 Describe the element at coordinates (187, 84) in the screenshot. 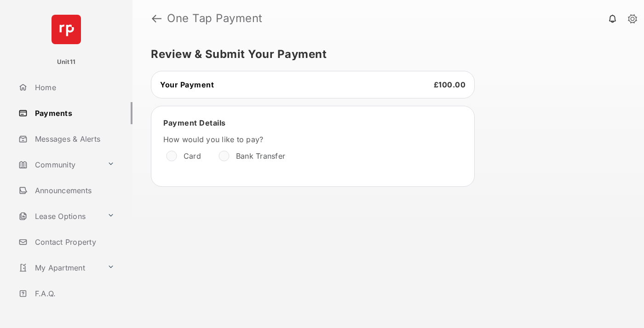

I see `span: Your Payment` at that location.